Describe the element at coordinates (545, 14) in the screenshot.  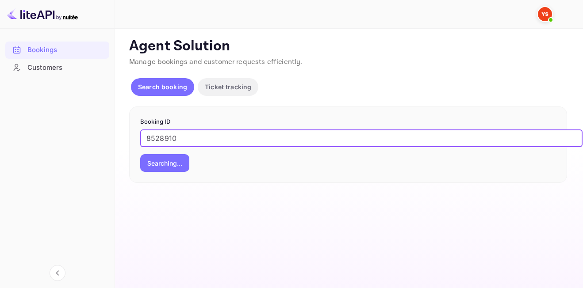
I see `img: Yandex Support` at that location.